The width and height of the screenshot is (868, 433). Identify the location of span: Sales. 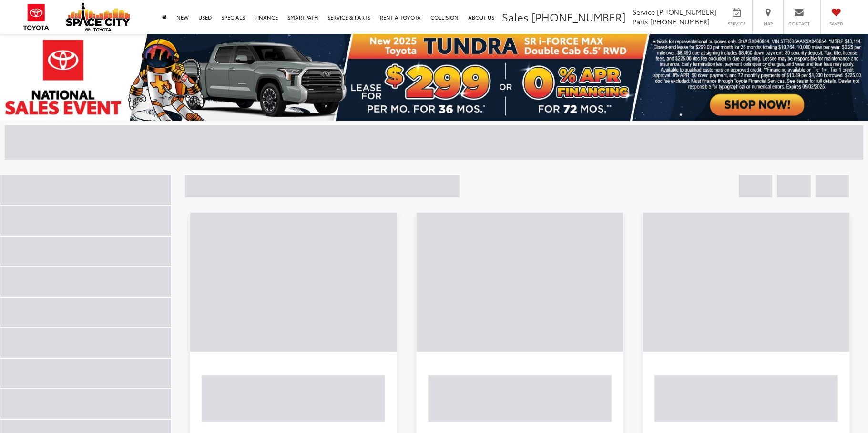
(516, 17).